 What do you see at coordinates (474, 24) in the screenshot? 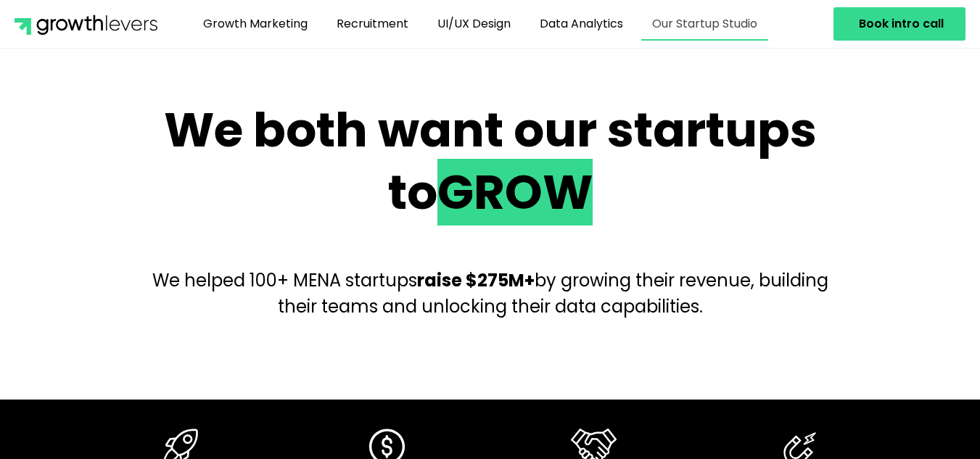
I see `a: UI/UX Design` at bounding box center [474, 24].